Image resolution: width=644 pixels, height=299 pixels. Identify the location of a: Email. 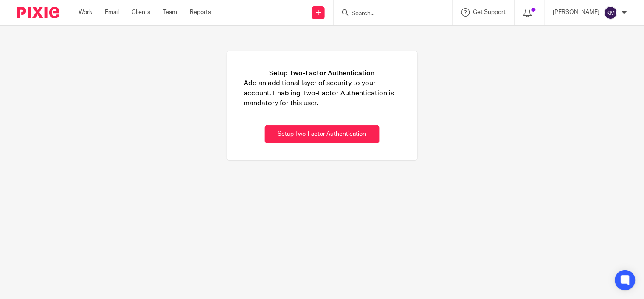
(112, 12).